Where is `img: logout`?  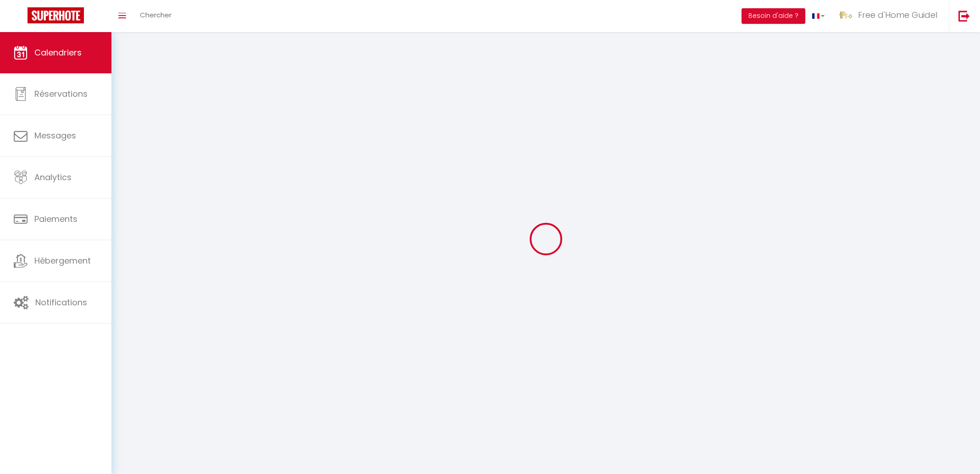 img: logout is located at coordinates (964, 16).